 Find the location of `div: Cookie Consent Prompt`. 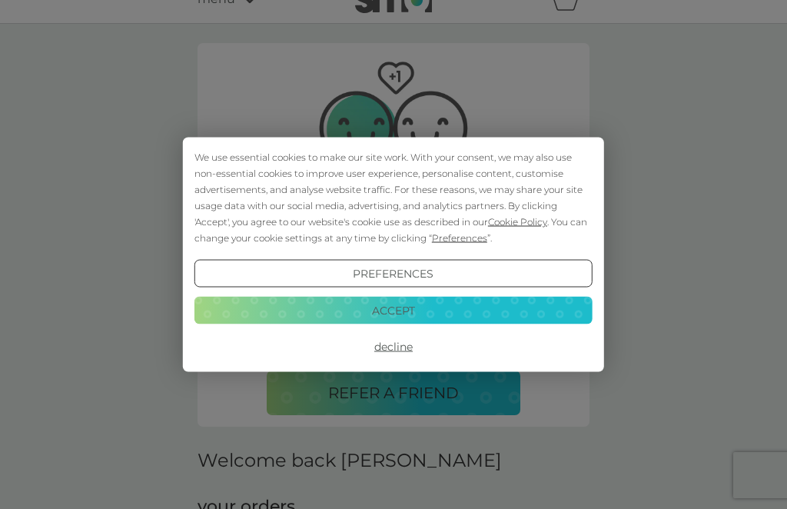

div: Cookie Consent Prompt is located at coordinates (394, 255).